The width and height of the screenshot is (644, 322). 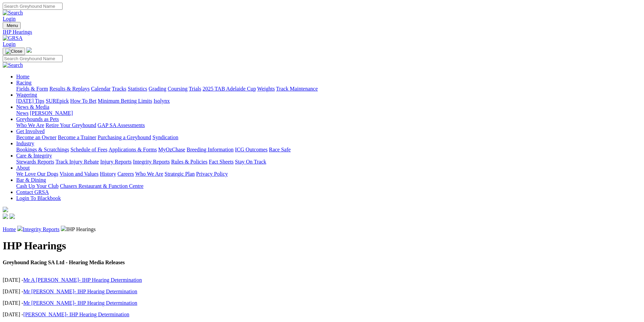 What do you see at coordinates (251, 149) in the screenshot?
I see `a: ICG Outcomes` at bounding box center [251, 149].